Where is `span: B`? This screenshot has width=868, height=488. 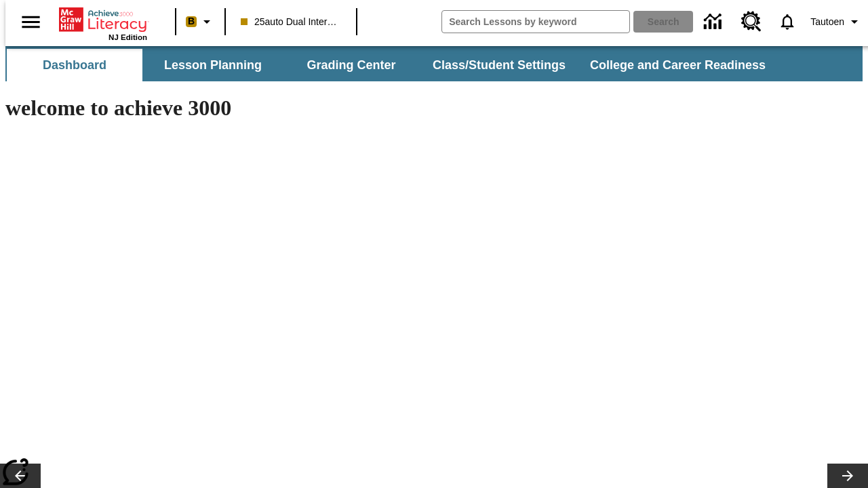
span: B is located at coordinates (191, 21).